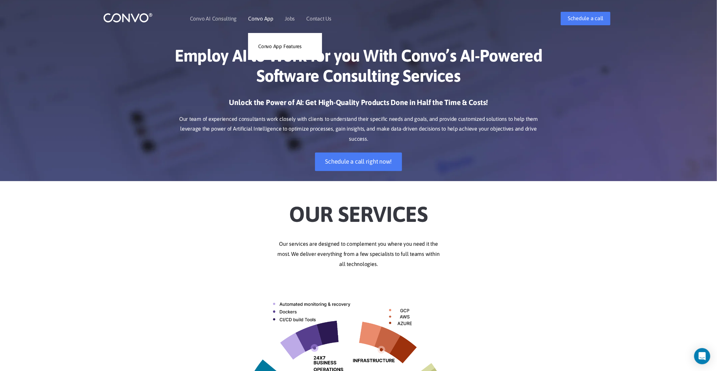 The height and width of the screenshot is (371, 717). Describe the element at coordinates (128, 17) in the screenshot. I see `img: logo_1.png` at that location.